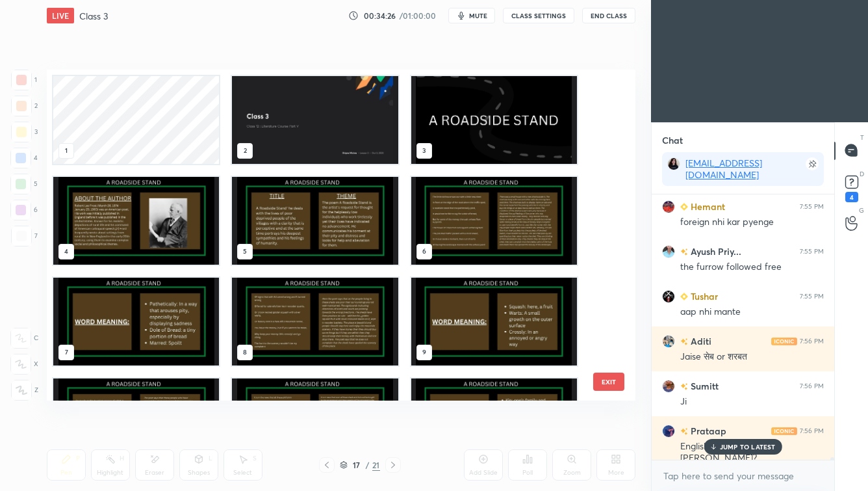 The image size is (868, 491). I want to click on img: b6fe3ebf4f7940fd86dcc0f9342b8396.jpg, so click(669, 295).